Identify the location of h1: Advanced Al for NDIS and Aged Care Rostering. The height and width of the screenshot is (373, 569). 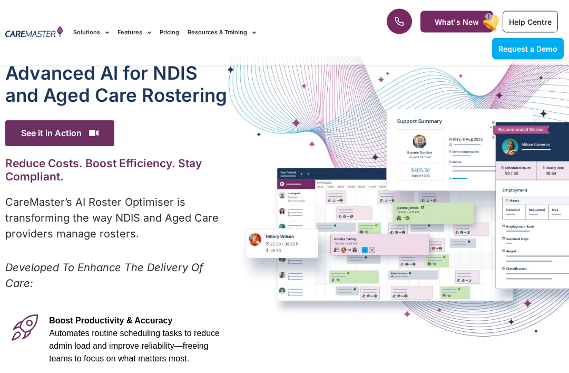
(116, 84).